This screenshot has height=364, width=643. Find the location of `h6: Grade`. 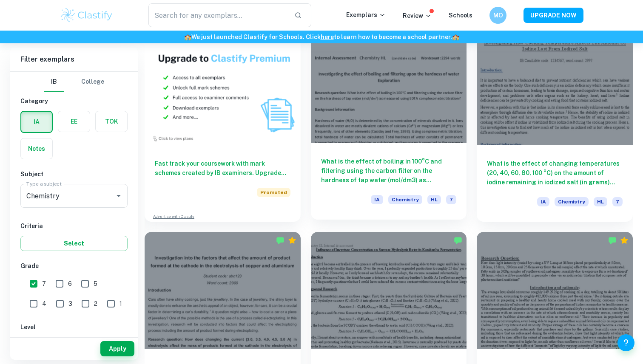

h6: Grade is located at coordinates (74, 266).